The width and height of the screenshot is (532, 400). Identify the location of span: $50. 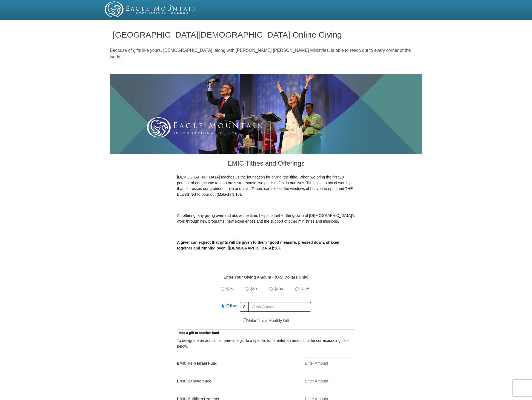
(254, 289).